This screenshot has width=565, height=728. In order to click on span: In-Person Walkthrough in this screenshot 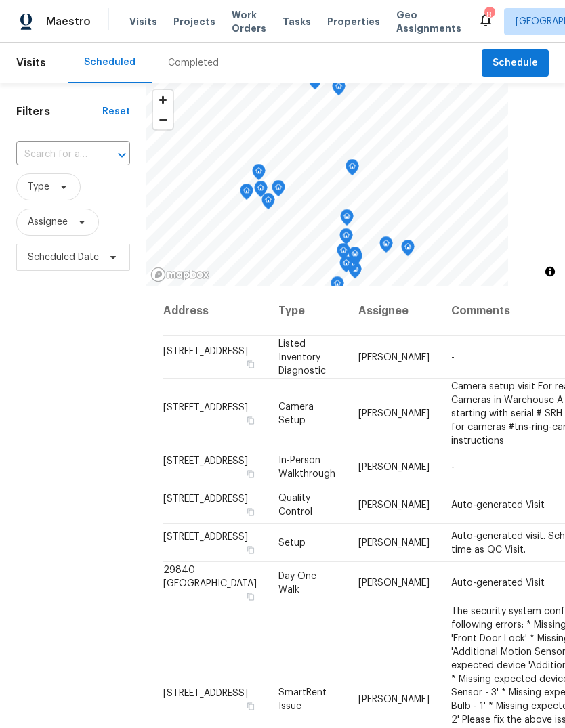, I will do `click(307, 467)`.